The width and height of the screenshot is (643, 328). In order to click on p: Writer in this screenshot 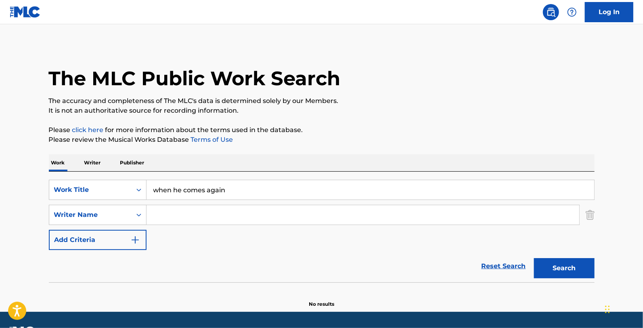, I will do `click(92, 163)`.